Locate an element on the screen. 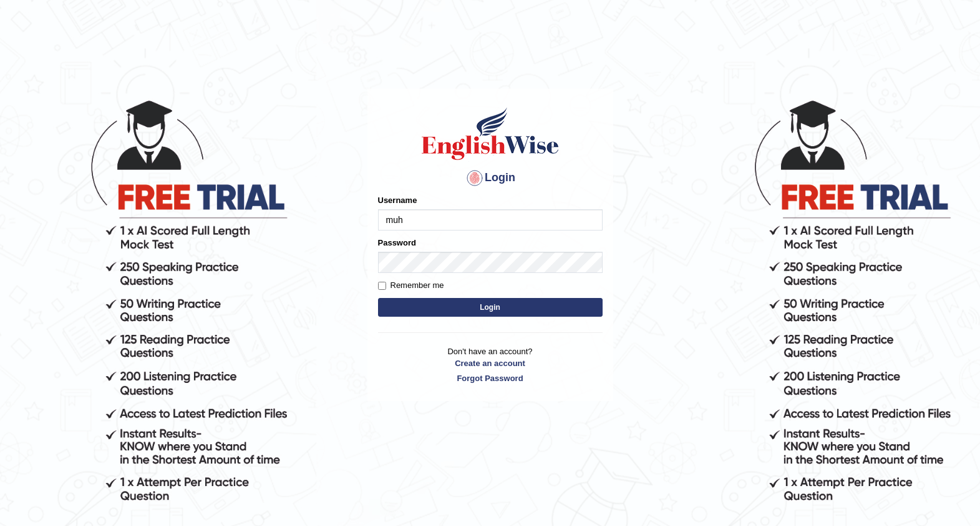 The width and height of the screenshot is (980, 526). input: Remember me is located at coordinates (382, 285).